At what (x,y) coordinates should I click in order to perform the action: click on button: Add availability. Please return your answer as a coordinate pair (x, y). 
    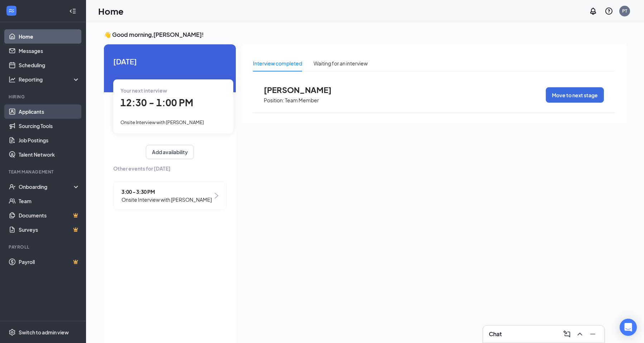
    Looking at the image, I should click on (170, 152).